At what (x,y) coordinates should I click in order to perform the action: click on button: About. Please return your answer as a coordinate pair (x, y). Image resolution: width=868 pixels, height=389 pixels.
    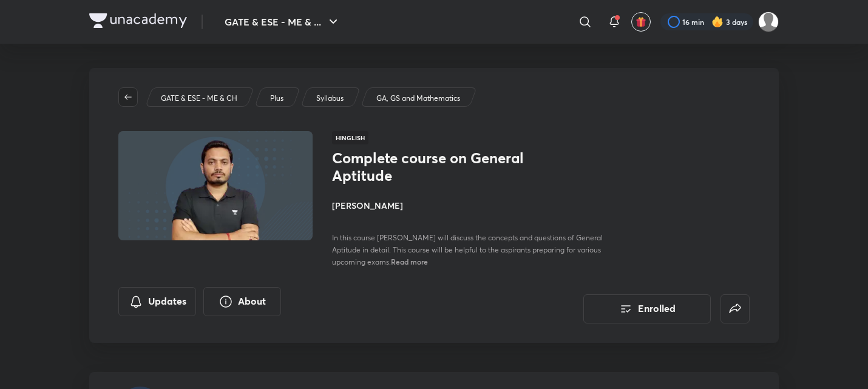
    Looking at the image, I should click on (242, 302).